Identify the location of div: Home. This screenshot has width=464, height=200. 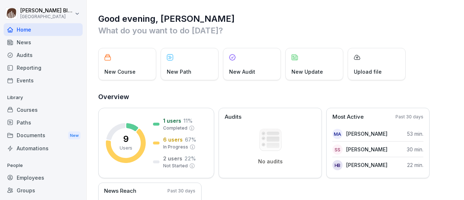
(43, 29).